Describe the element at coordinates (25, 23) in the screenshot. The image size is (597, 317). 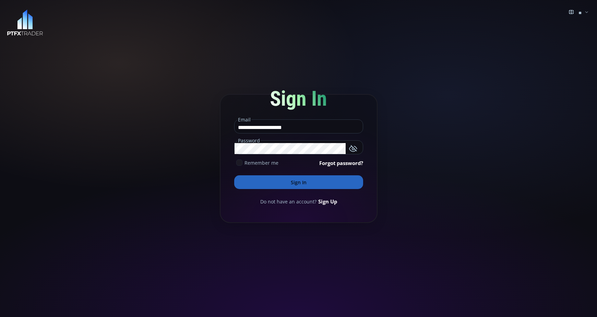
I see `img: LOGO` at that location.